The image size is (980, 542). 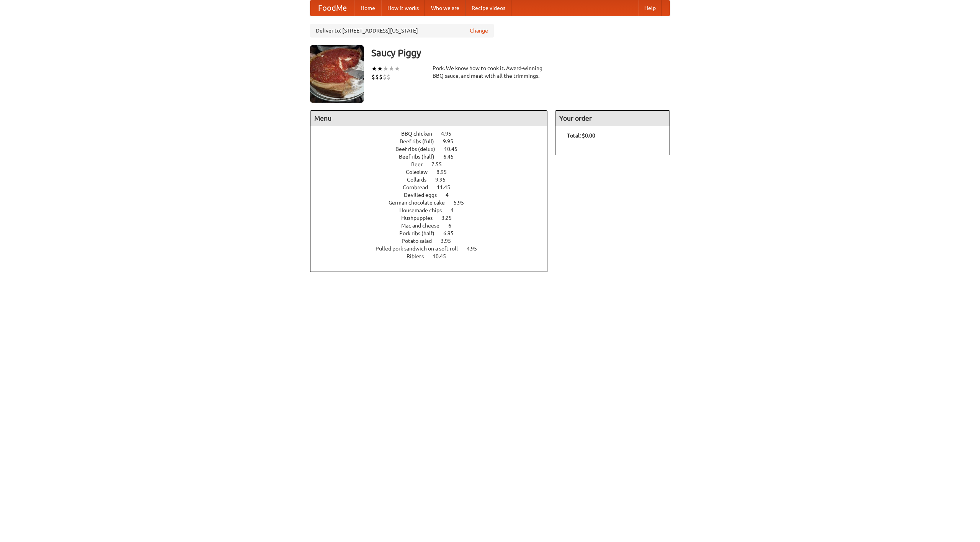 I want to click on a: Beef ribs (full) 9.95, so click(x=433, y=141).